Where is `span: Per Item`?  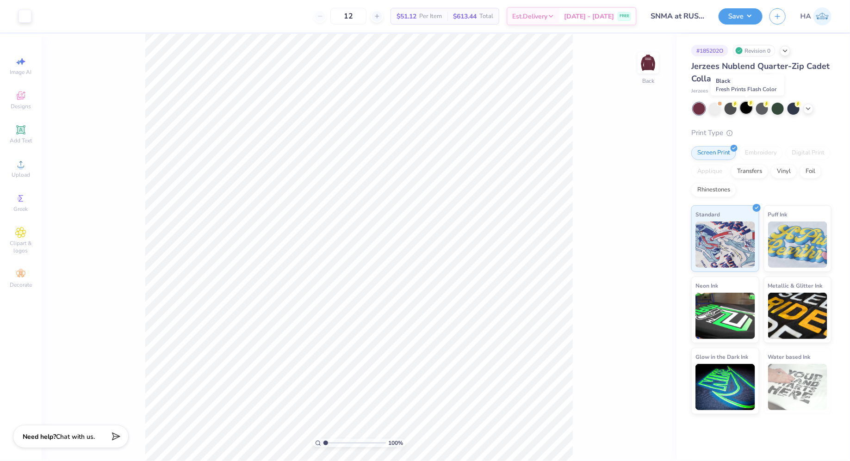
span: Per Item is located at coordinates (430, 16).